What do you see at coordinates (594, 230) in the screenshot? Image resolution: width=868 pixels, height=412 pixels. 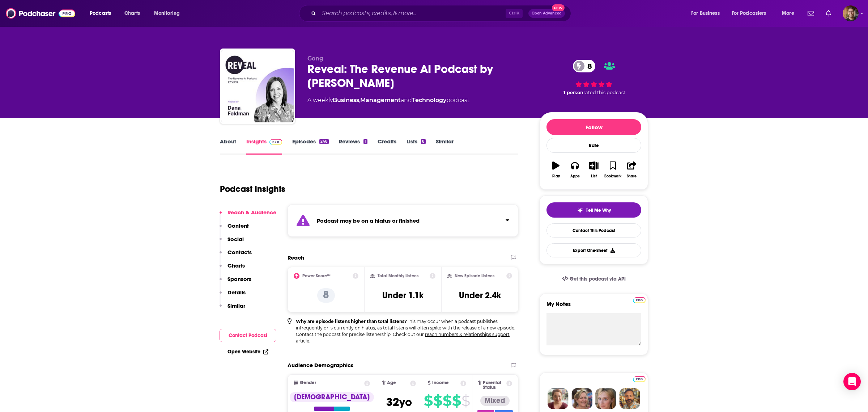 I see `a: Contact This Podcast` at bounding box center [594, 230].